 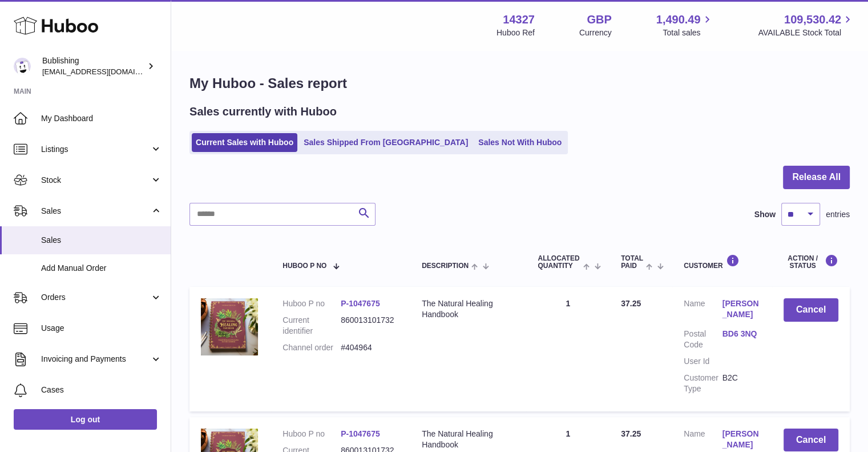 I want to click on span: entries, so click(x=838, y=214).